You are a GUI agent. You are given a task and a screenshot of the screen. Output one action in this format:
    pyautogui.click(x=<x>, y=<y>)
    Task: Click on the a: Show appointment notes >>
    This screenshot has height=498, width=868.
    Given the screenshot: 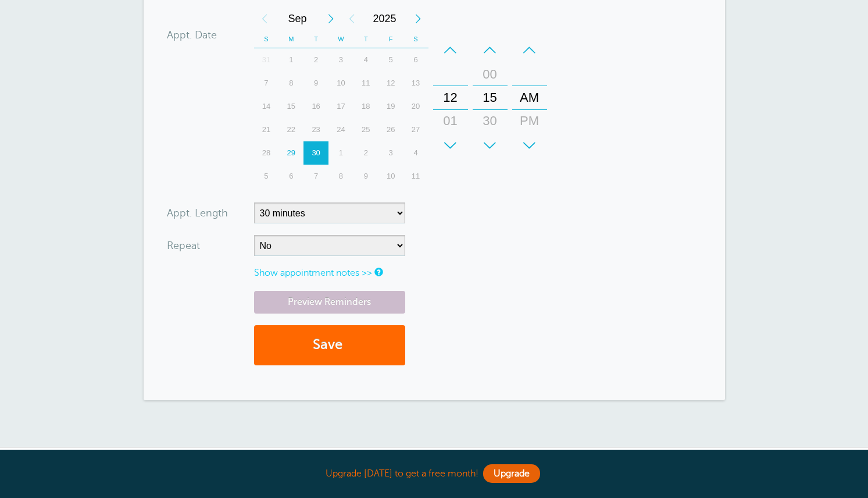 What is the action you would take?
    pyautogui.click(x=313, y=272)
    